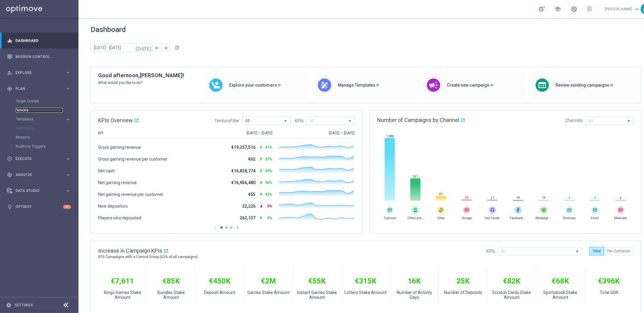 The height and width of the screenshot is (313, 644). What do you see at coordinates (39, 110) in the screenshot?
I see `a: Actions` at bounding box center [39, 110].